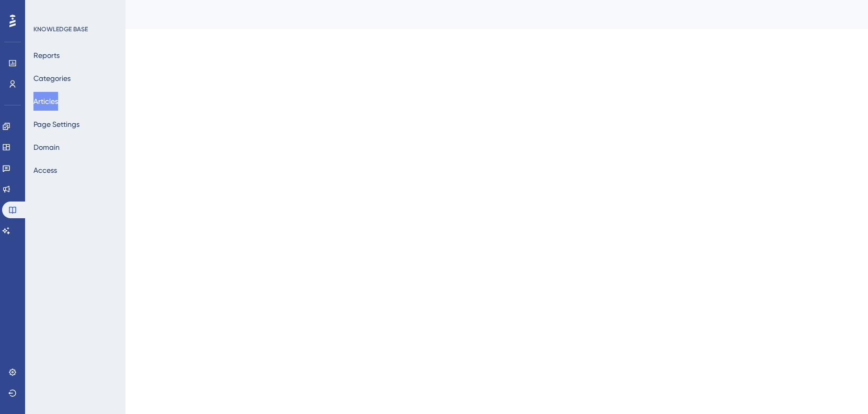 The image size is (868, 414). I want to click on button: Page Settings, so click(56, 125).